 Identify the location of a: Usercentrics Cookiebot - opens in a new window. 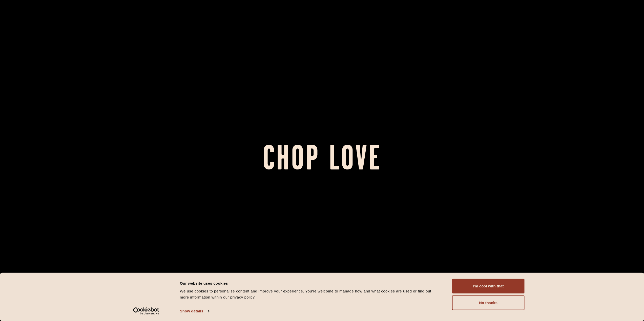
(146, 311).